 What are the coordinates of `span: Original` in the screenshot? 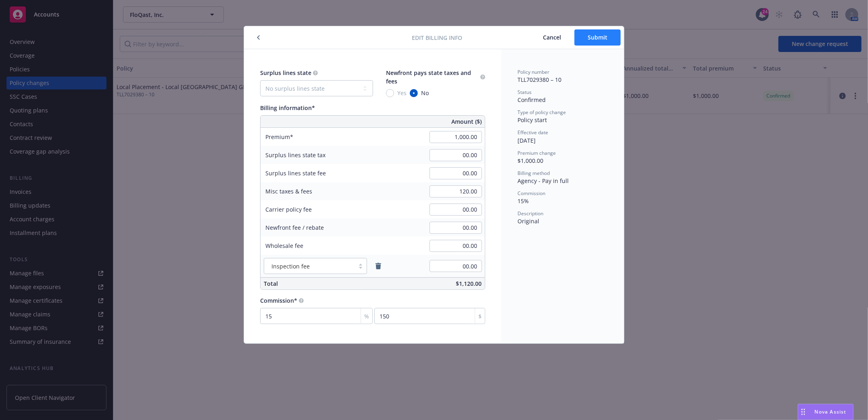 It's located at (528, 221).